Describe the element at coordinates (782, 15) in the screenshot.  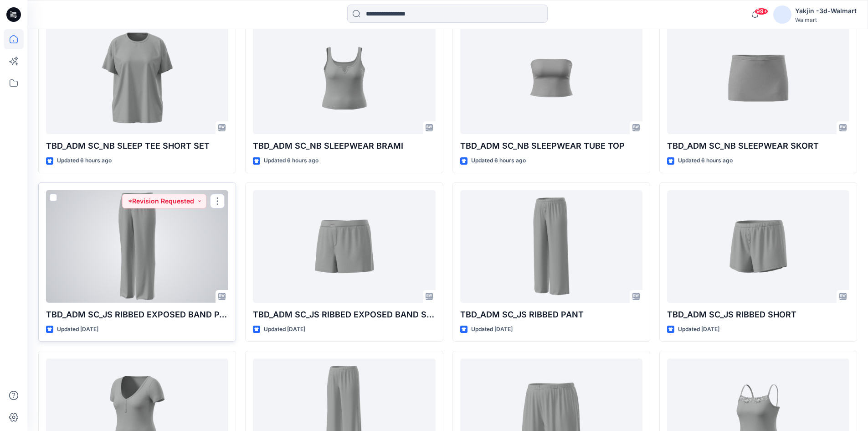
I see `img: avatar` at that location.